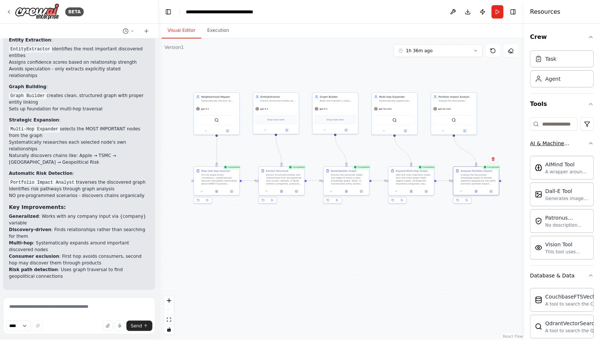 The height and width of the screenshot is (340, 600). What do you see at coordinates (562, 37) in the screenshot?
I see `button: Crew` at bounding box center [562, 37].